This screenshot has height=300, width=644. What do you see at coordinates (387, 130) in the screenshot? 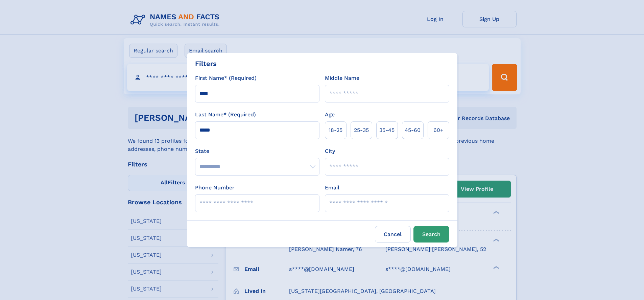
I see `span: 35‑45` at bounding box center [387, 130].